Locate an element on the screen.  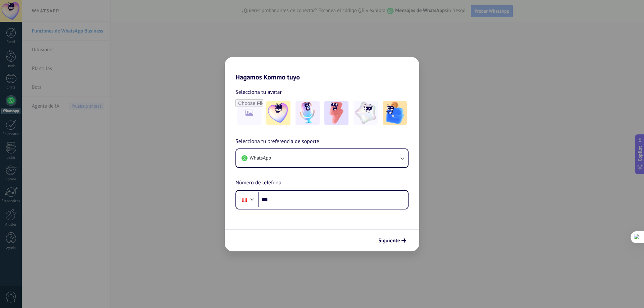
img: -2.jpeg is located at coordinates (308, 113).